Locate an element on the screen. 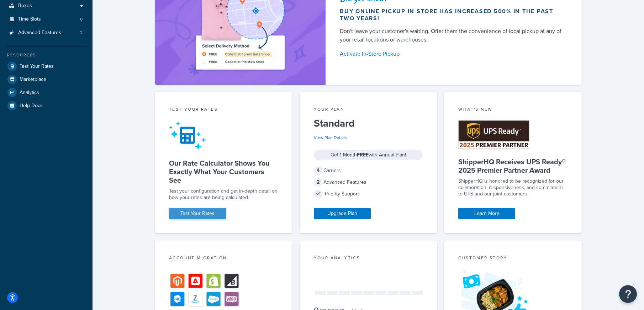 This screenshot has width=644, height=310. span: 4 is located at coordinates (318, 171).